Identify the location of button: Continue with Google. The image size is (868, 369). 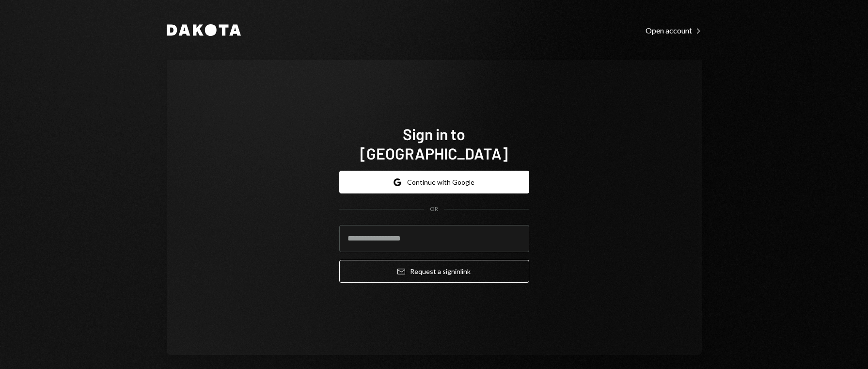
(434, 182).